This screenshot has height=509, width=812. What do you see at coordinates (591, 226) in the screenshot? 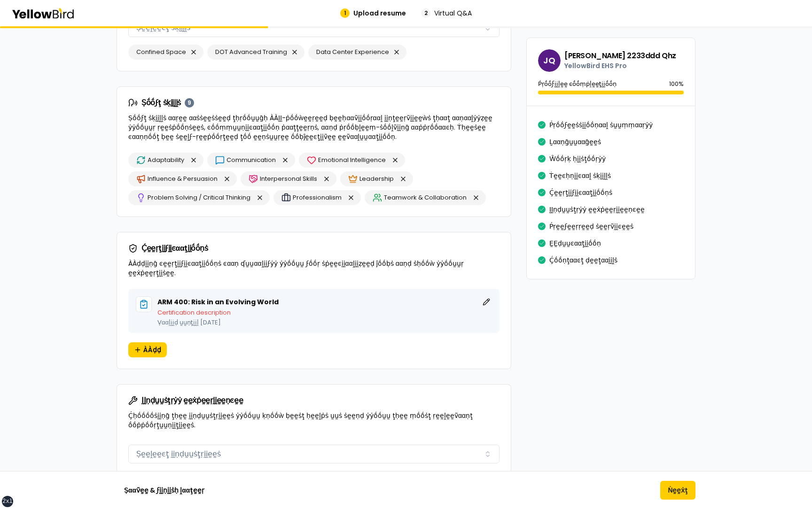
I see `button: Ṕṛḛḛϝḛḛṛṛḛḛḍ ṡḛḛṛṽḭḭͼḛḛṡ` at bounding box center [591, 226].